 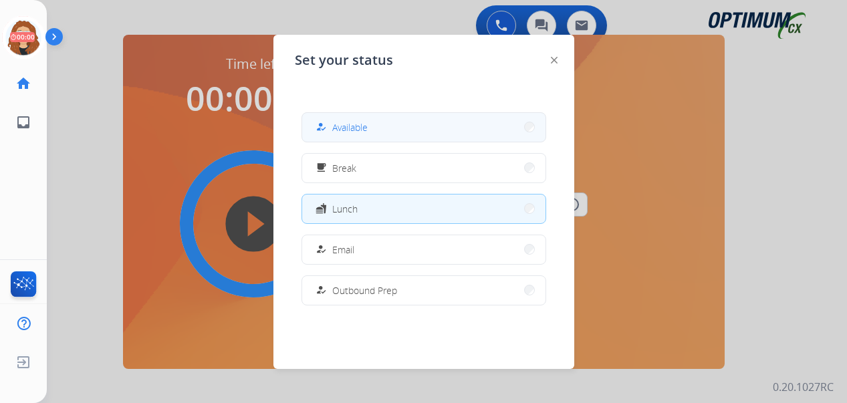 I want to click on span: Lunch, so click(x=345, y=209).